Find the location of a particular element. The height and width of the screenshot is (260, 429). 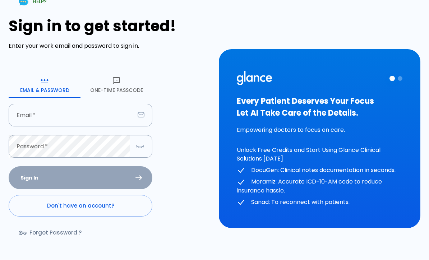

h1: Sign in to get started! is located at coordinates (109, 26).